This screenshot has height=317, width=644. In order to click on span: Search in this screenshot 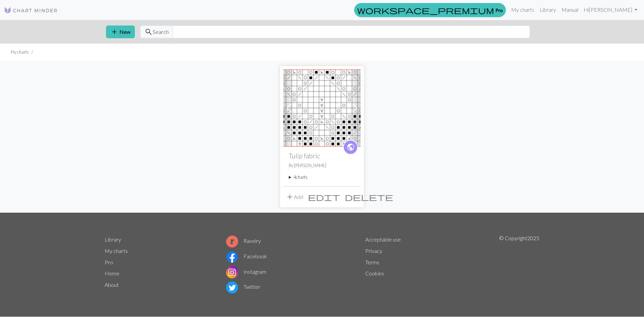, I will do `click(161, 31)`.